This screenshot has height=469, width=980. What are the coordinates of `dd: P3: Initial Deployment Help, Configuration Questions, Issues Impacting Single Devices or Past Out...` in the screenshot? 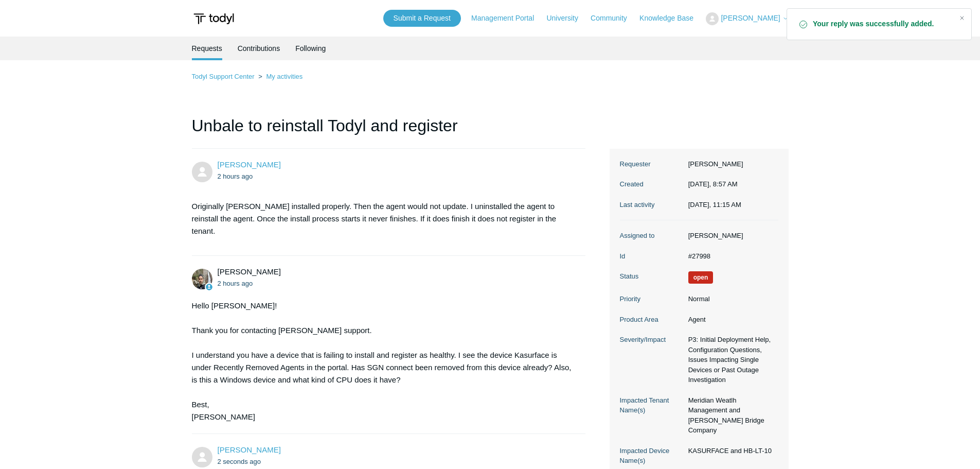 It's located at (731, 360).